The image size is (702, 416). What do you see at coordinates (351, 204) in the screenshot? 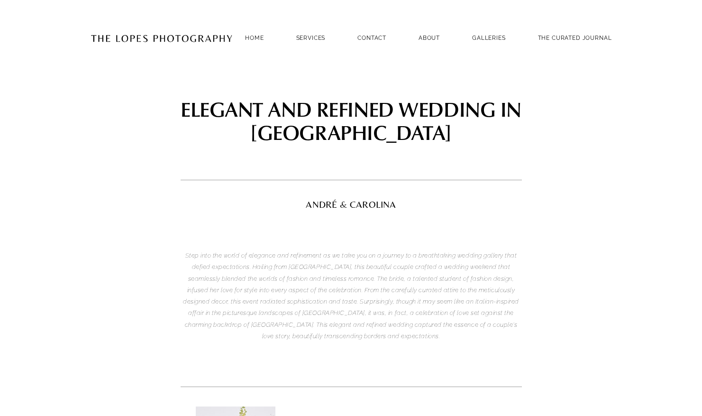
I see `h2: ANDRÉ & CAROLINA` at bounding box center [351, 204].